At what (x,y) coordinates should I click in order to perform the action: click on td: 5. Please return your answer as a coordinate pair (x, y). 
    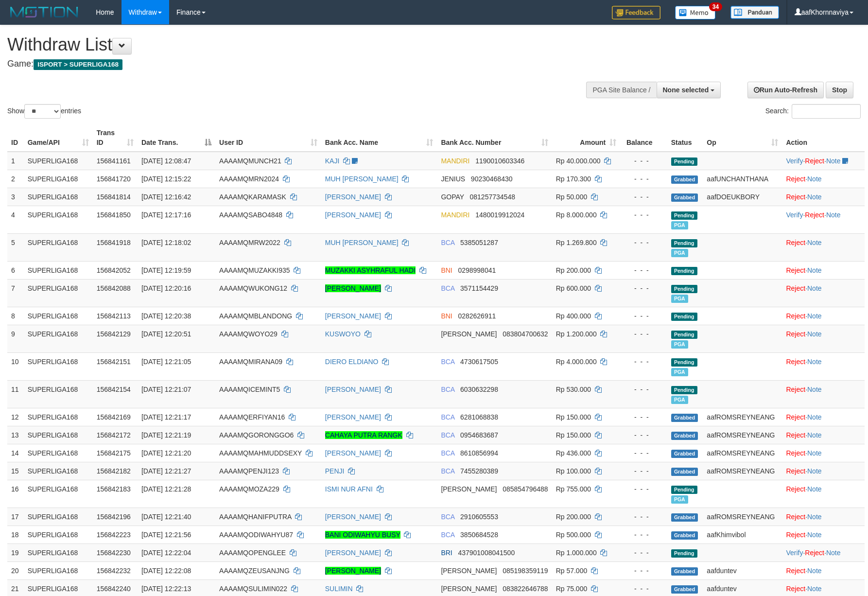
    Looking at the image, I should click on (16, 247).